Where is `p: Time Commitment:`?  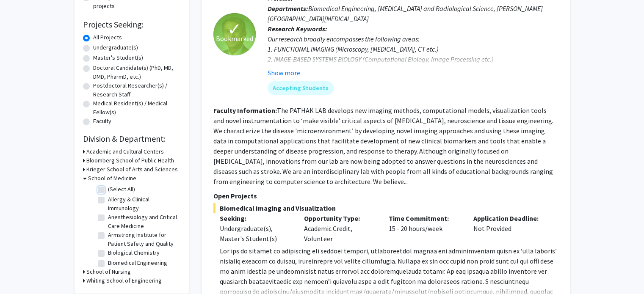
p: Time Commitment: is located at coordinates (425, 218).